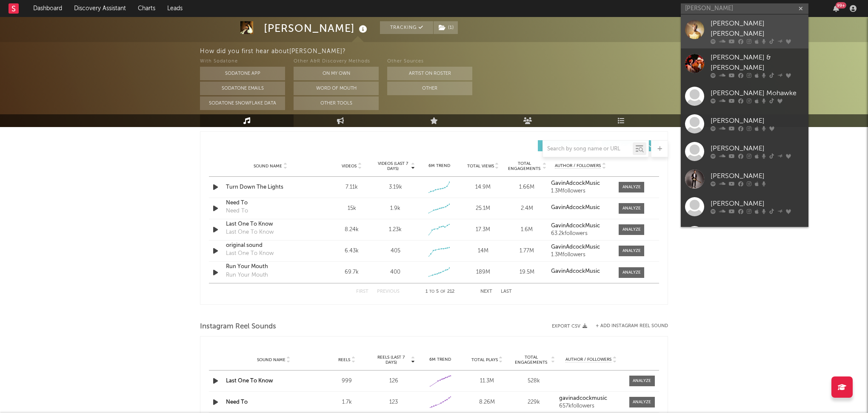  Describe the element at coordinates (484, 360) in the screenshot. I see `span: Total Plays` at that location.